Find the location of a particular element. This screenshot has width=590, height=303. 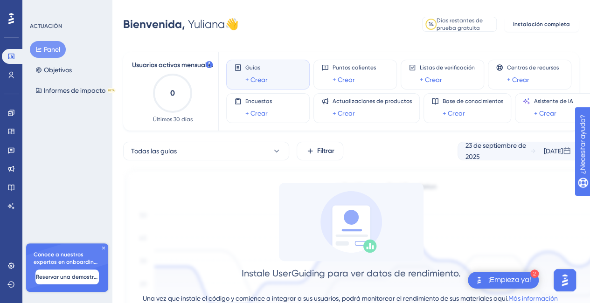

font: 2 is located at coordinates (534, 274).